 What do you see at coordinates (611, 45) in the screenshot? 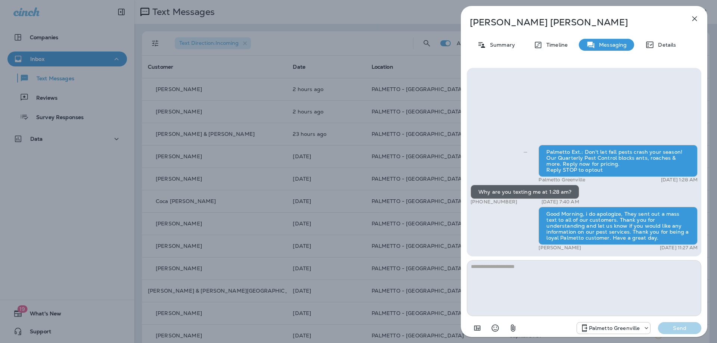
I see `p: Messaging` at bounding box center [611, 45].